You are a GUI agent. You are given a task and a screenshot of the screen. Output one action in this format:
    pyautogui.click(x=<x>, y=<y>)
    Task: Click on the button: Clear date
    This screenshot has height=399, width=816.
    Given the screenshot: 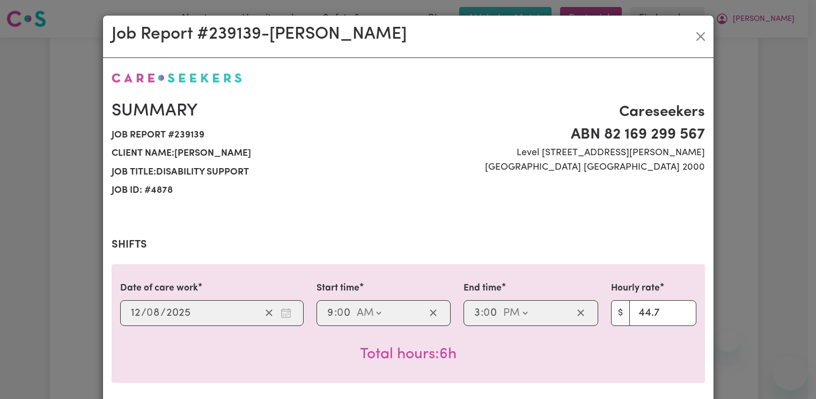 What is the action you would take?
    pyautogui.click(x=269, y=313)
    